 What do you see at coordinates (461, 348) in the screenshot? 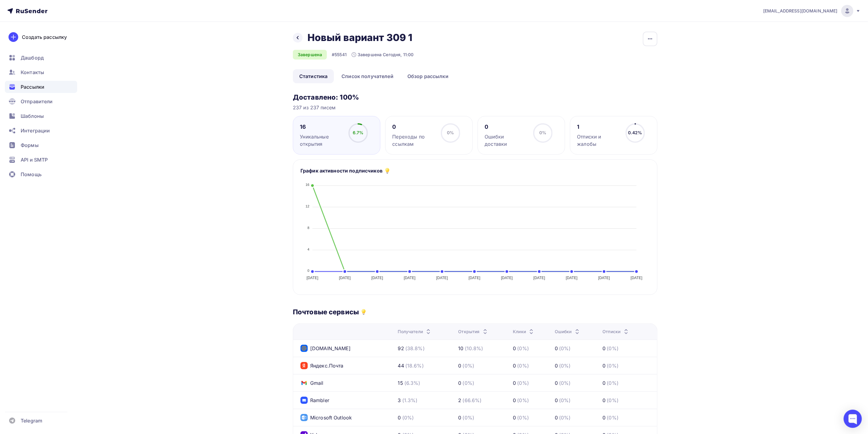
I see `div: 10` at bounding box center [461, 348].